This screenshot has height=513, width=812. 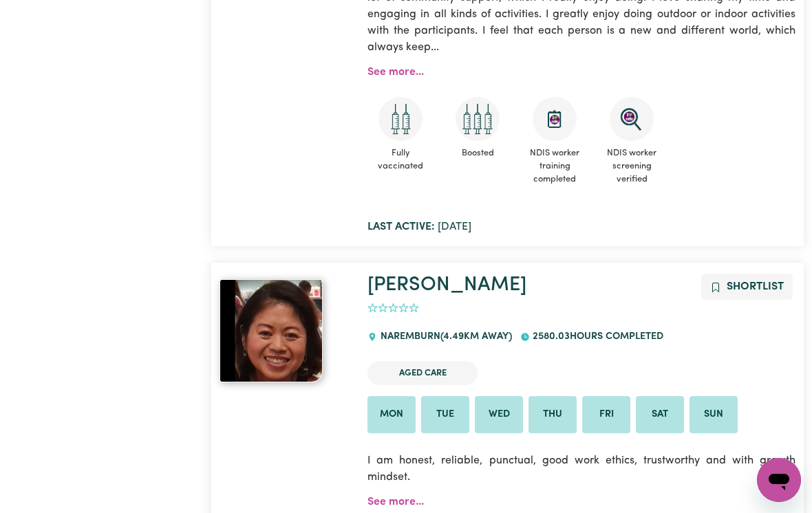 I want to click on img: Care and support worker has received 2 doses of COVID-19 vaccine, so click(x=401, y=119).